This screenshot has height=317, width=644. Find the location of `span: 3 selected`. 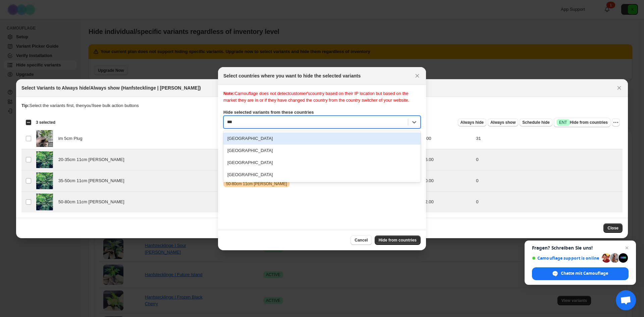

span: 3 selected is located at coordinates (46, 122).